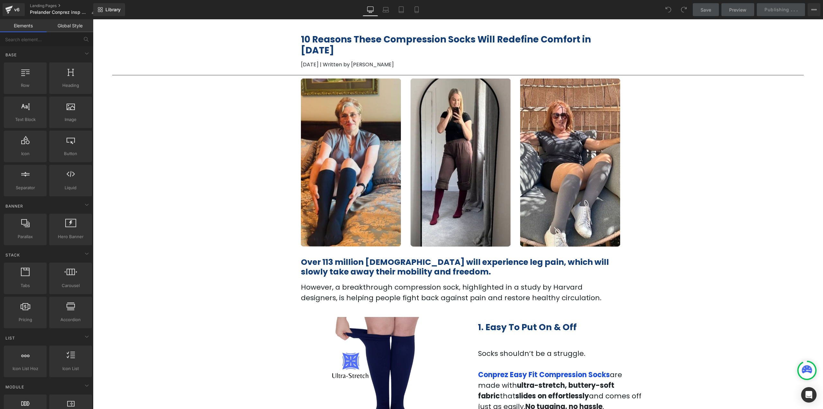 The width and height of the screenshot is (823, 409). I want to click on span: Carousel, so click(70, 285).